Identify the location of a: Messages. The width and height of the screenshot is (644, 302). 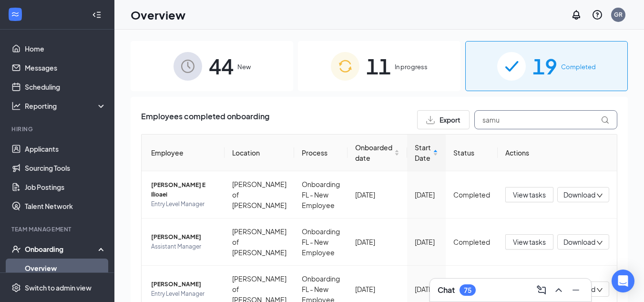
(66, 68).